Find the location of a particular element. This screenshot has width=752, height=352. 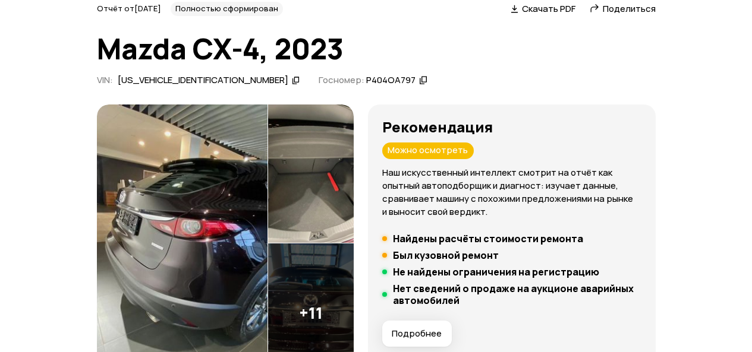

h5: Не найдены ограничения на регистрацию is located at coordinates (496, 272).